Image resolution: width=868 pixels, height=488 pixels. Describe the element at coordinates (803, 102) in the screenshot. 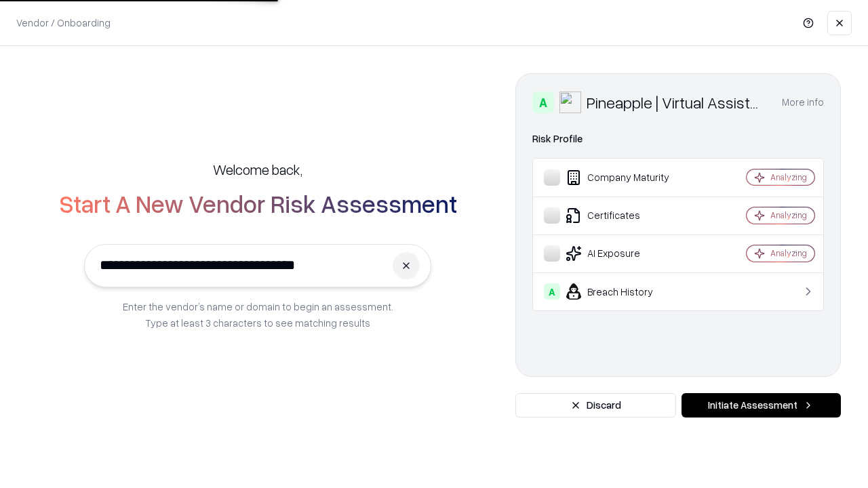

I see `button: More info` at that location.